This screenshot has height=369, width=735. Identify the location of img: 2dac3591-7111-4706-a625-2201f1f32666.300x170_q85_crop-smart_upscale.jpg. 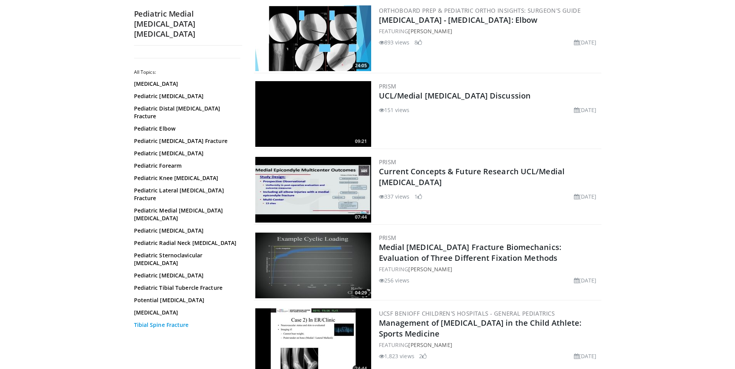
(313, 38).